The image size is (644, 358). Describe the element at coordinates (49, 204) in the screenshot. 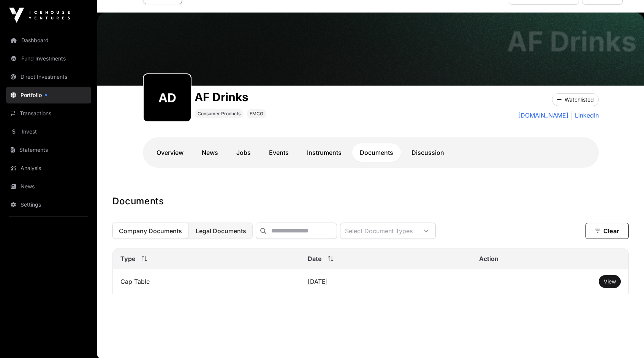

I see `a: Settings` at that location.